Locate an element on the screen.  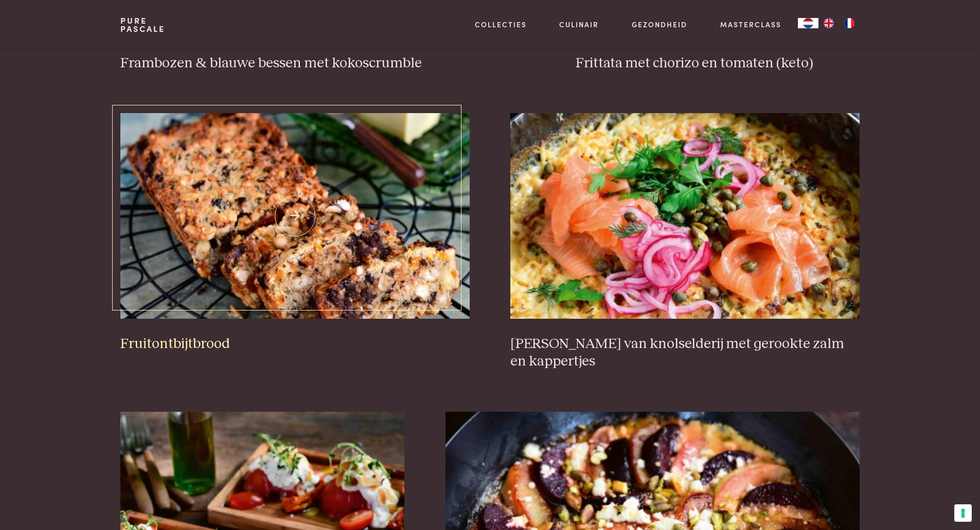
a: Masterclass is located at coordinates (751, 24).